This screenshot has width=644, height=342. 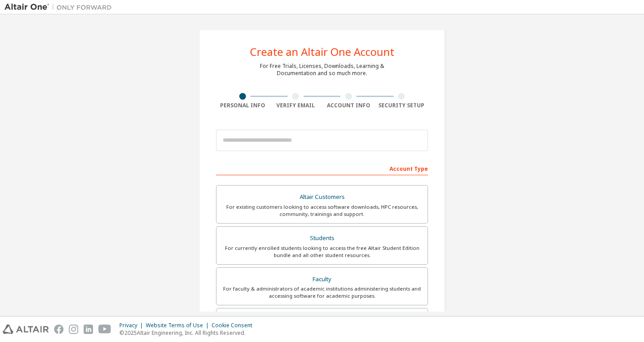 I want to click on div: Faculty, so click(x=322, y=279).